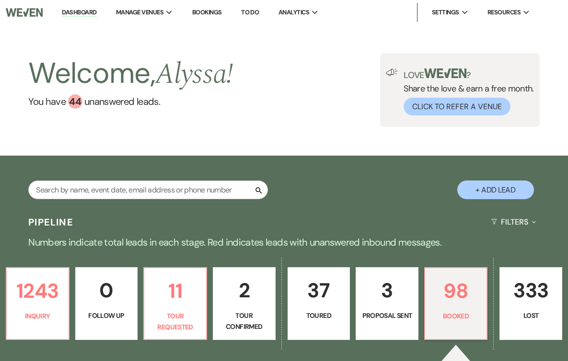 The height and width of the screenshot is (361, 568). Describe the element at coordinates (130, 74) in the screenshot. I see `h2: Welcome,` at that location.